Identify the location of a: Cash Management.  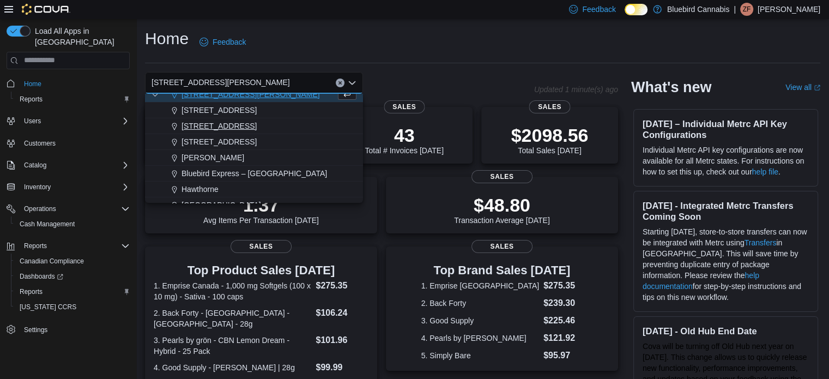
(47, 224).